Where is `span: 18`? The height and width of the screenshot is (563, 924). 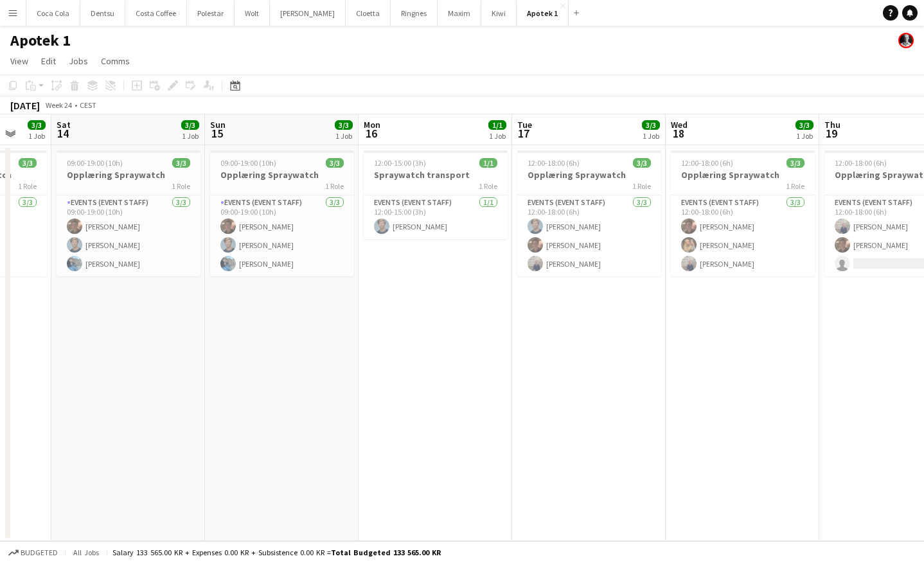 span: 18 is located at coordinates (678, 133).